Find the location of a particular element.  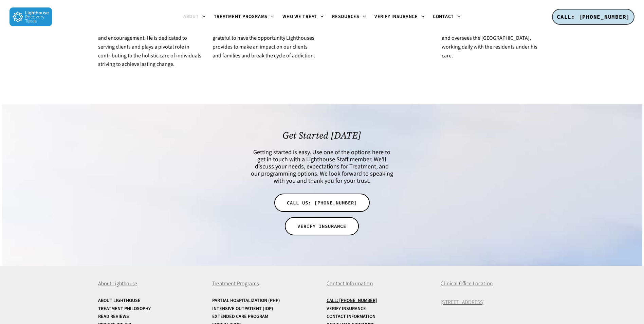

a: About Lighthouse is located at coordinates (151, 301).